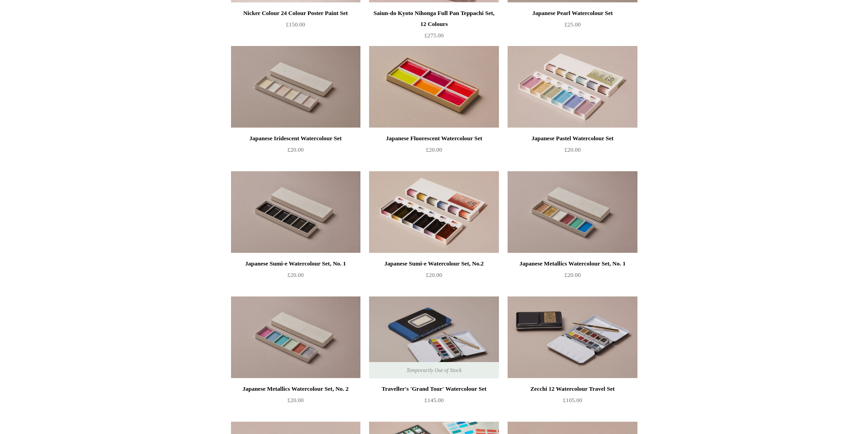 Image resolution: width=868 pixels, height=434 pixels. Describe the element at coordinates (296, 212) in the screenshot. I see `a: Japanese Sumi-e Watercolour Set, No. 1 Japanese Sumi-e Watercolour Set, No. 1` at that location.